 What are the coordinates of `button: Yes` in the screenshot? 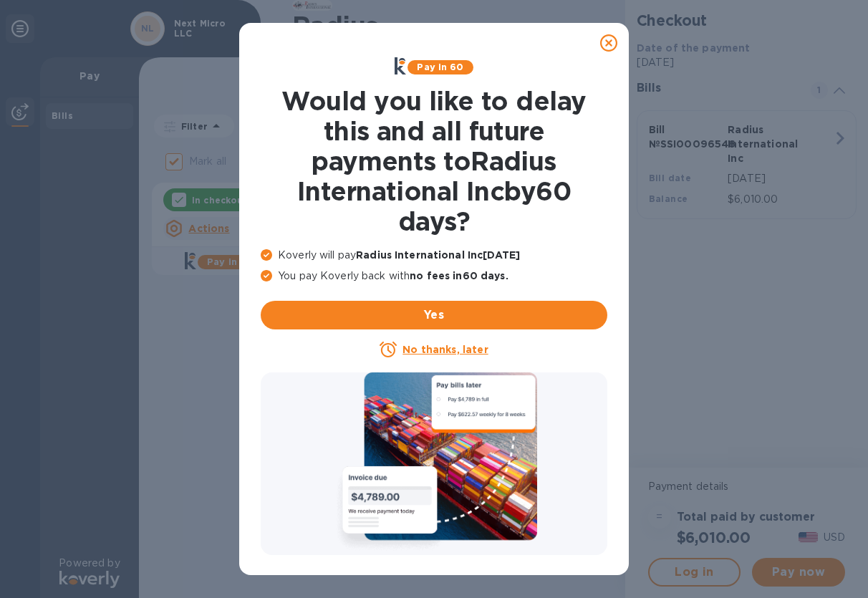 It's located at (434, 315).